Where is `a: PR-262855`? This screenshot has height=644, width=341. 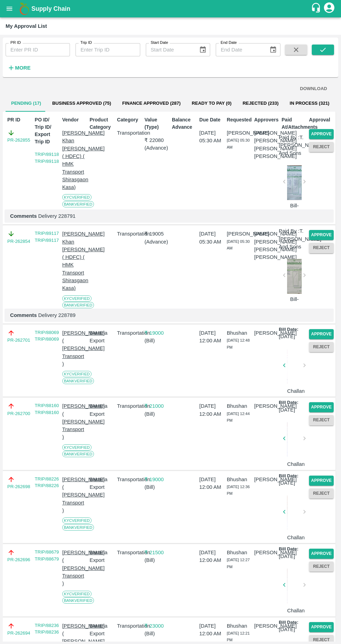
a: PR-262855 is located at coordinates (19, 140).